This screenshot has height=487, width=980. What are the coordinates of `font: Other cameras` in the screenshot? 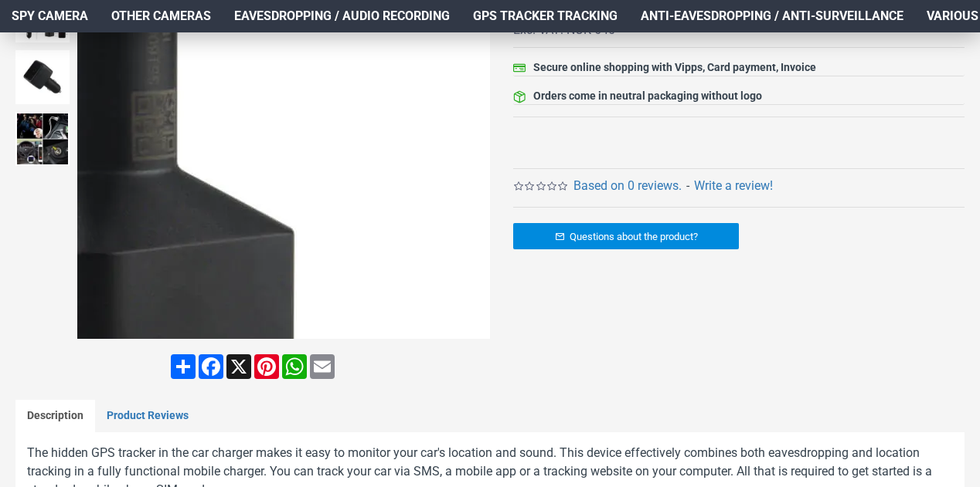 It's located at (161, 15).